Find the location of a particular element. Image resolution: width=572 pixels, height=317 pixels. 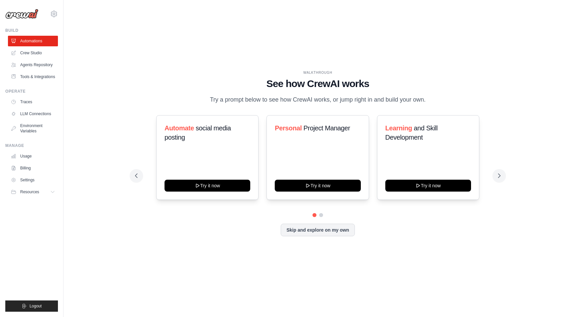

button: Logout is located at coordinates (31, 306).